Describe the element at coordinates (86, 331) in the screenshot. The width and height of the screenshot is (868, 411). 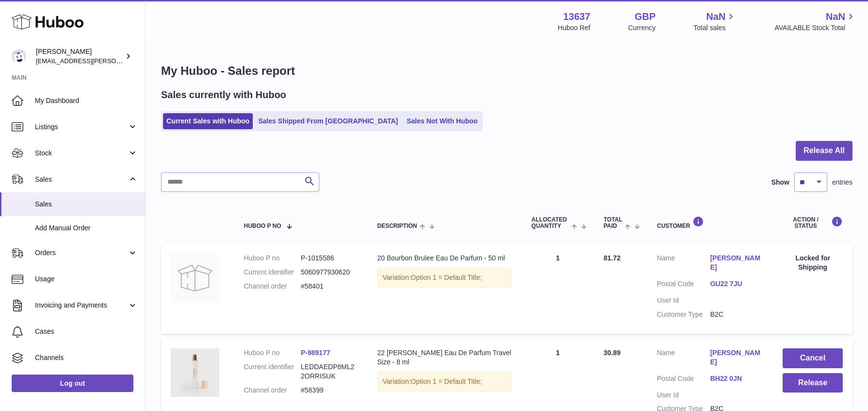
I see `span: Cases` at that location.